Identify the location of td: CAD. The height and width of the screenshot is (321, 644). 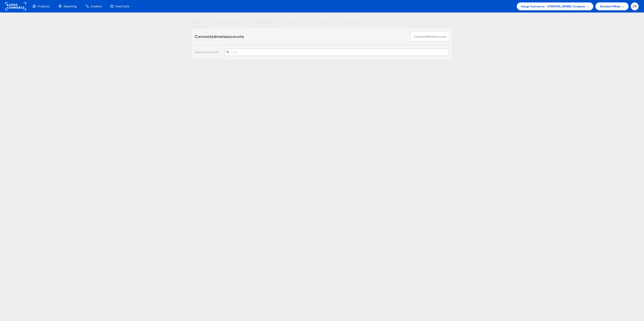
(290, 88).